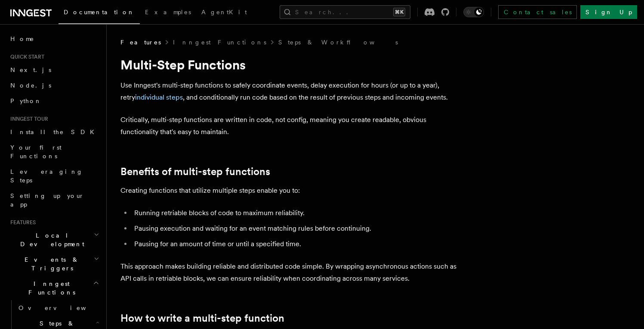 The height and width of the screenshot is (329, 644). I want to click on button: Events & Triggers, so click(54, 263).